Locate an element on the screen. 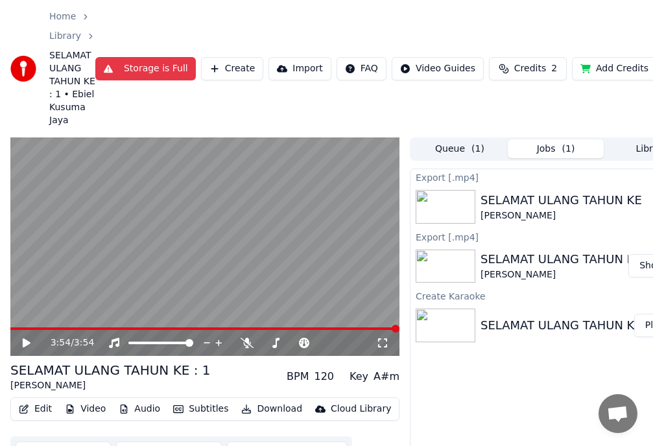  span: SELAMAT ULANG TAHUN KE : 1 • Ebiel Kusuma Jaya is located at coordinates (72, 88).